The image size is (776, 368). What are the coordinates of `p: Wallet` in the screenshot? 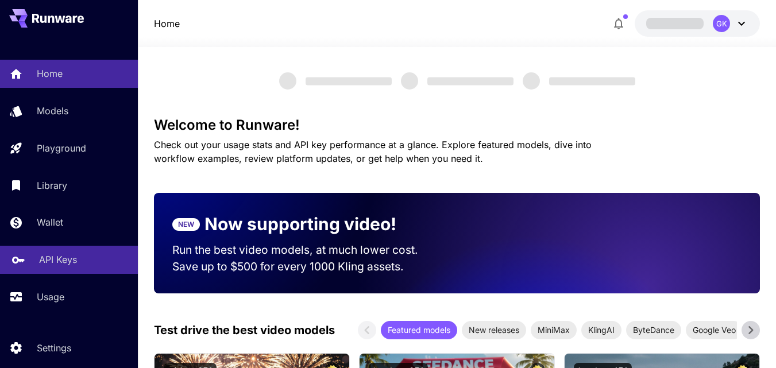 It's located at (50, 222).